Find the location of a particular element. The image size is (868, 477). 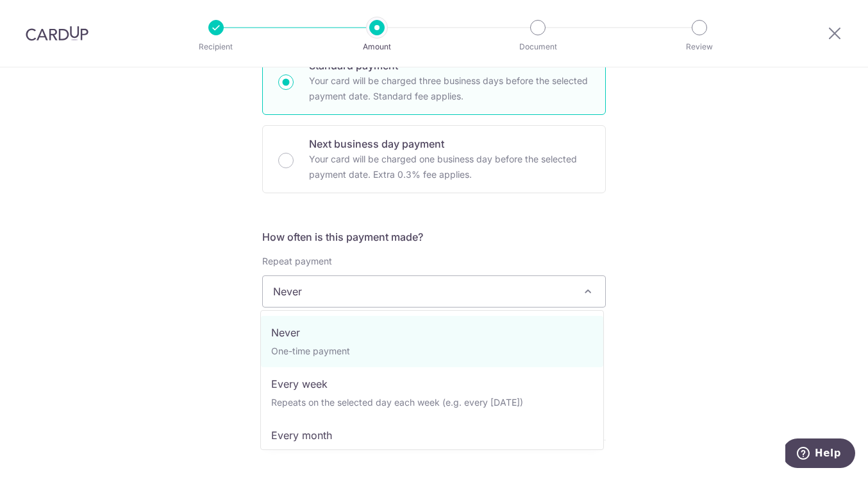

span: Never is located at coordinates (434, 291).